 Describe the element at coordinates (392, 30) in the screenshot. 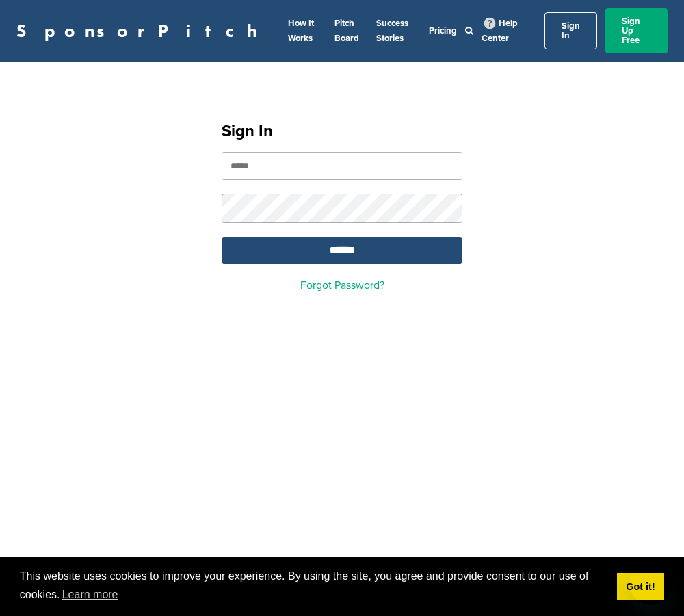

I see `a: Success Stories` at that location.